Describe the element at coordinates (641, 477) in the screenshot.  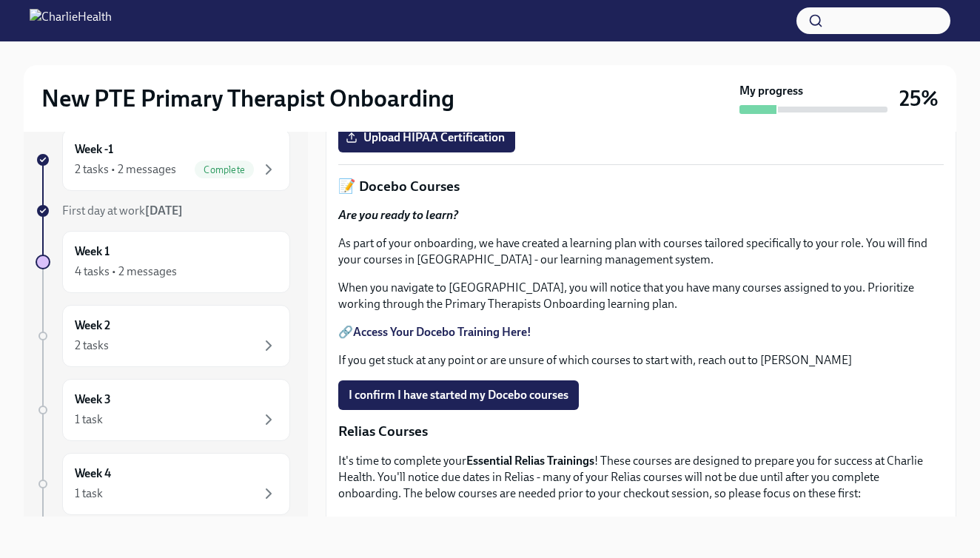
I see `p: It's time to complete your ! These courses are designed to prepare you for success at Charlie Hea...` at that location.